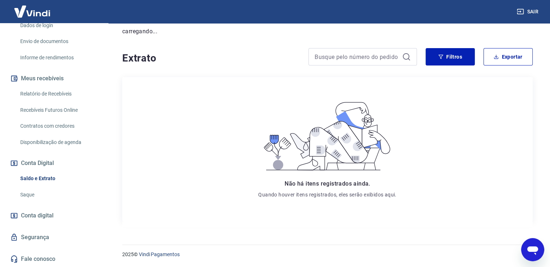 The height and width of the screenshot is (267, 550). Describe the element at coordinates (327, 31) in the screenshot. I see `p: carregando...` at that location.